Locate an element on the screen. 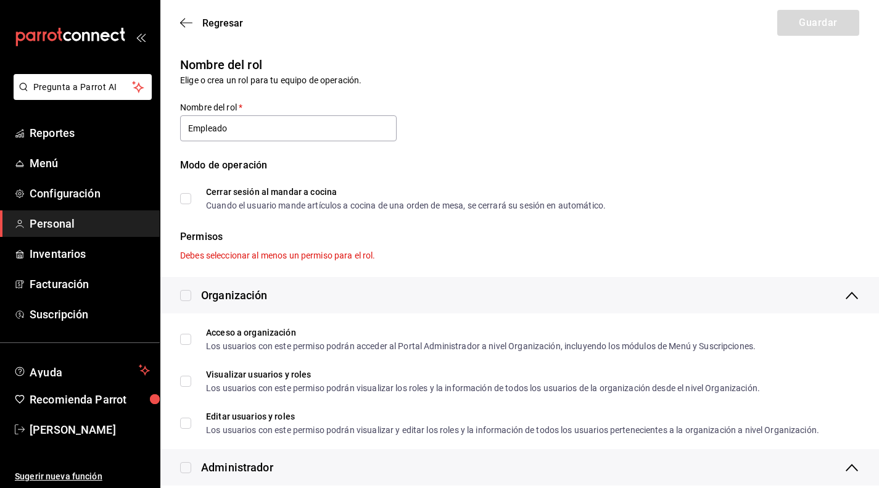  button: Pregunta a Parrot AI is located at coordinates (83, 87).